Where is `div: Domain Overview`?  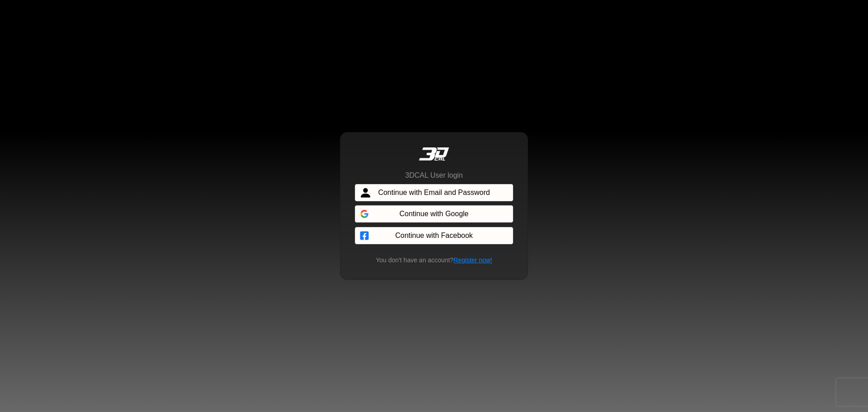
div: Domain Overview is located at coordinates (58, 56).